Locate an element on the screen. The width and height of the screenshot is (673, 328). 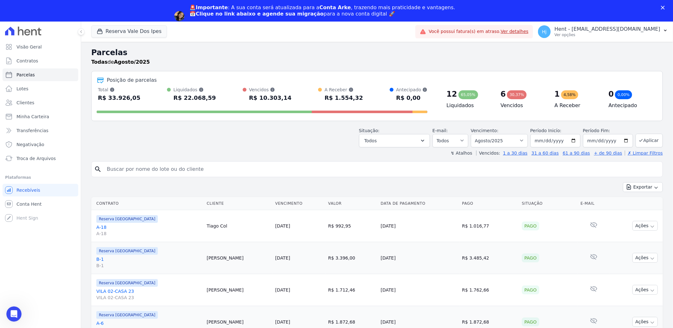
div: Antecipado is located at coordinates (411, 90).